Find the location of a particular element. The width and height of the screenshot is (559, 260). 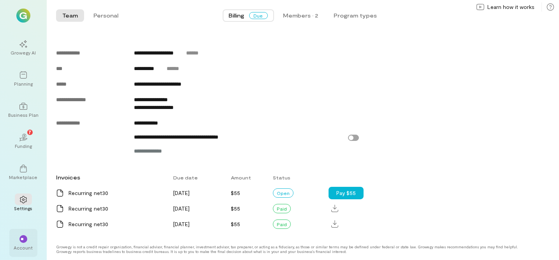

div: Open is located at coordinates (283, 193).